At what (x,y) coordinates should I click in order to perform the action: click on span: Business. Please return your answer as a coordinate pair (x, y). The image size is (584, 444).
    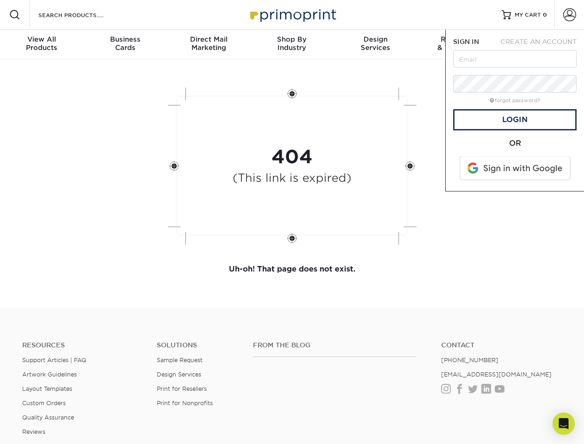
    Looking at the image, I should click on (125, 39).